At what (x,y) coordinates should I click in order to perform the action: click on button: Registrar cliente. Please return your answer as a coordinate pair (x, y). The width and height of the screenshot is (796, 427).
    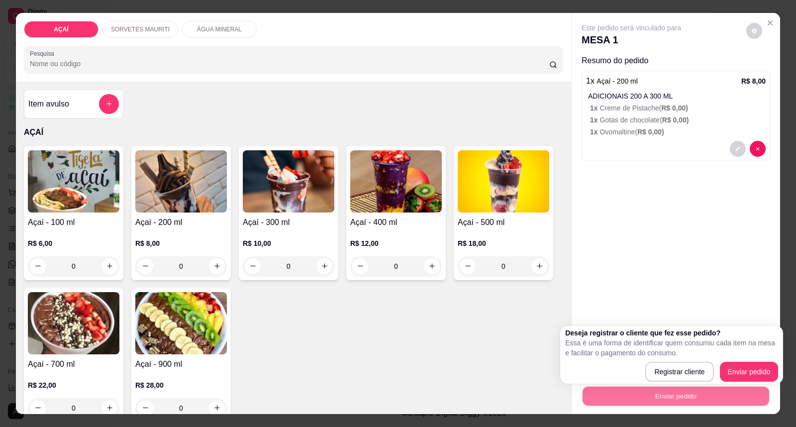
    Looking at the image, I should click on (680, 372).